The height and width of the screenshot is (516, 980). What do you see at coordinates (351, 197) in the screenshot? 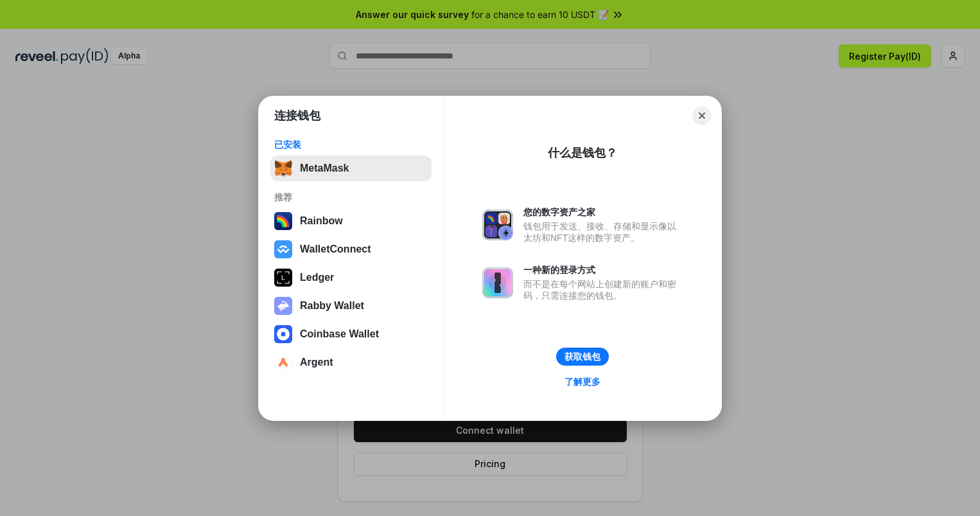
I see `div: 推荐` at bounding box center [351, 197].